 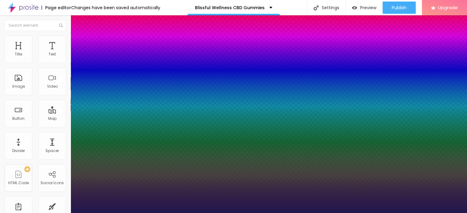 I want to click on div: Image, so click(x=18, y=87).